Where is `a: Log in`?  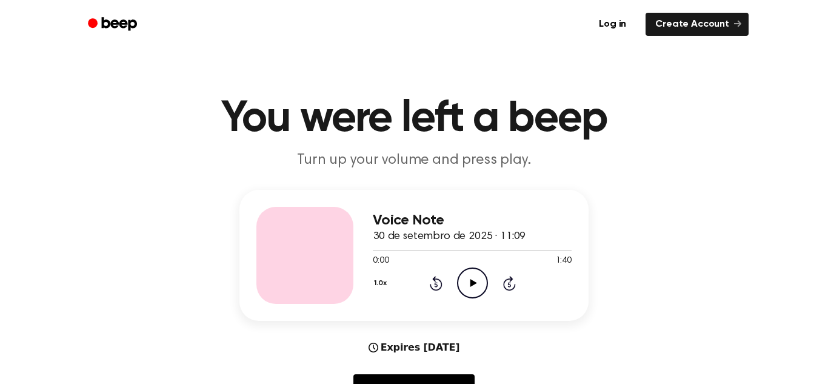 a: Log in is located at coordinates (612, 24).